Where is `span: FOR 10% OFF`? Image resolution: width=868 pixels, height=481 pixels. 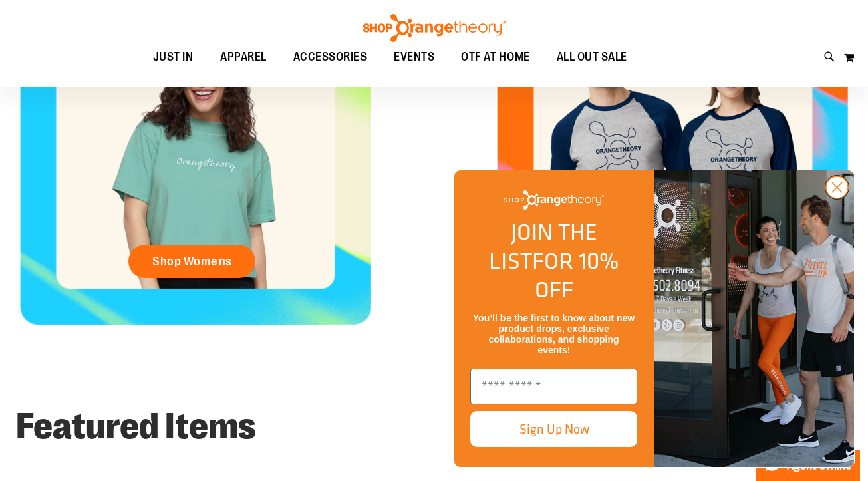
span: FOR 10% OFF is located at coordinates (575, 274).